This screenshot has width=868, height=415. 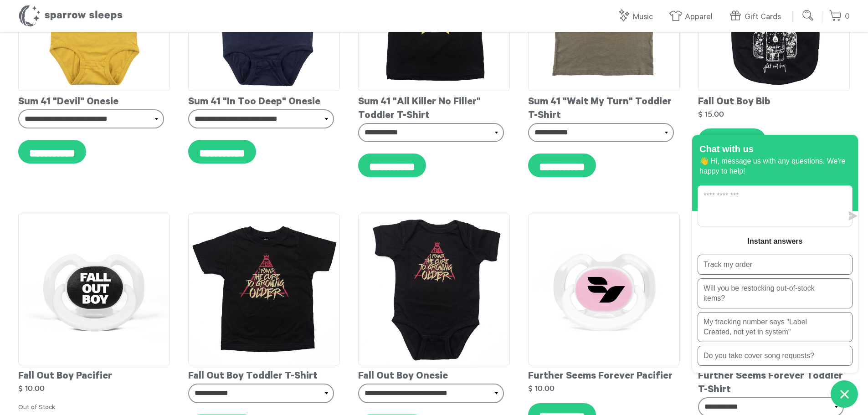 I want to click on strong: $ 15.00, so click(x=711, y=114).